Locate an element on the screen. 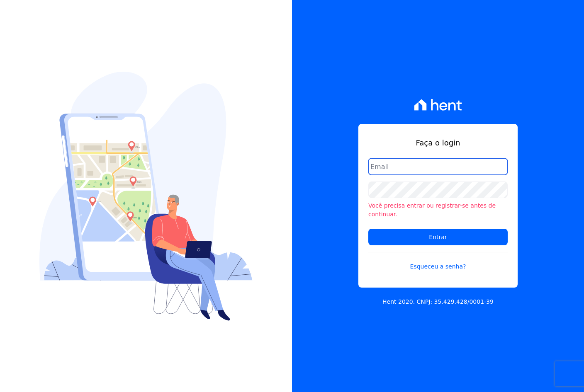  img: Login is located at coordinates (146, 196).